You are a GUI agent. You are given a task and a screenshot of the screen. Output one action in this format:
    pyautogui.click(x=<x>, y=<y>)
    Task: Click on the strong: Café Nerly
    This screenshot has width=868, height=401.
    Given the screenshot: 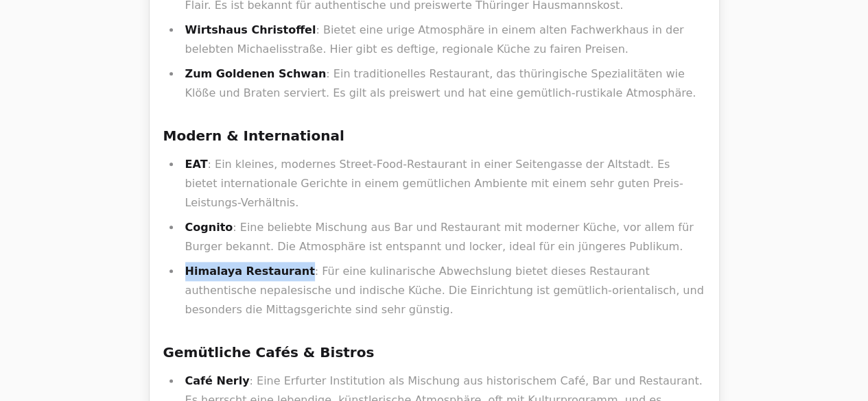 What is the action you would take?
    pyautogui.click(x=218, y=380)
    